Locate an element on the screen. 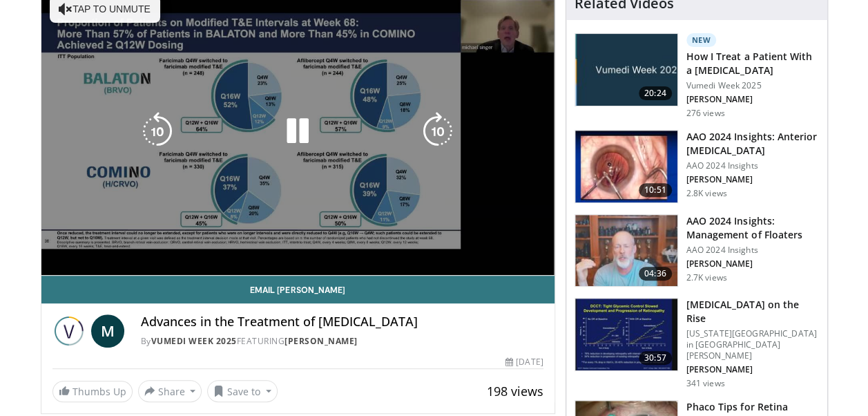 This screenshot has width=868, height=416. button: Share is located at coordinates (170, 391).